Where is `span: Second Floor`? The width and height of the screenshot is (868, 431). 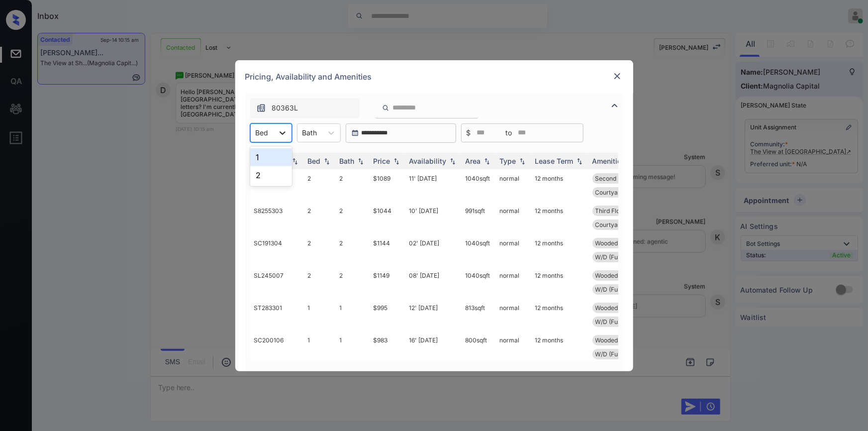
span: Second Floor is located at coordinates (614, 178).